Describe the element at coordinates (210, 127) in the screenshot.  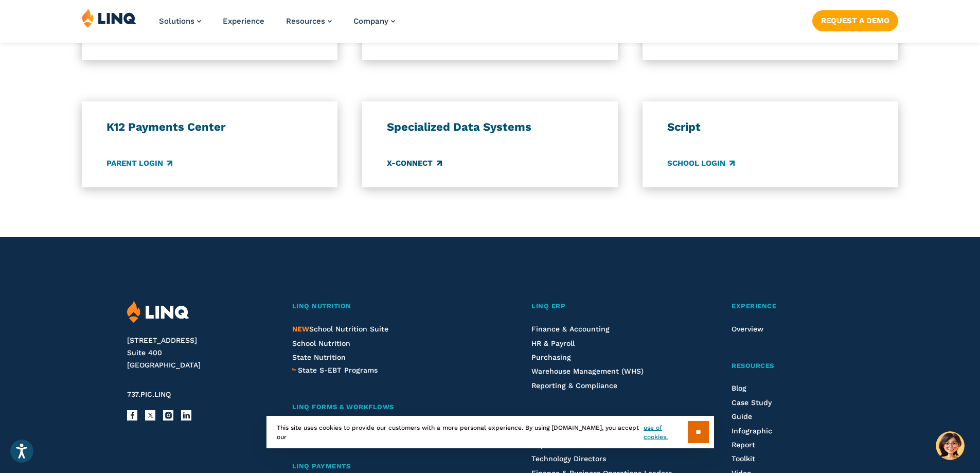
I see `h3: K12 Payments Center` at that location.